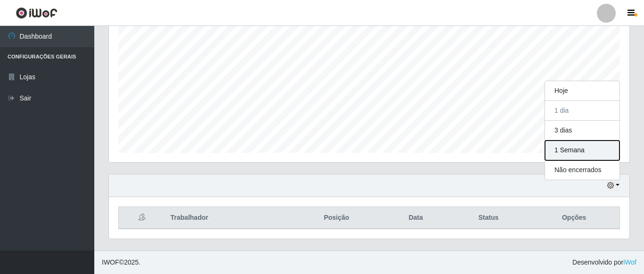 The image size is (644, 274). Describe the element at coordinates (582, 111) in the screenshot. I see `button: 1 dia` at that location.